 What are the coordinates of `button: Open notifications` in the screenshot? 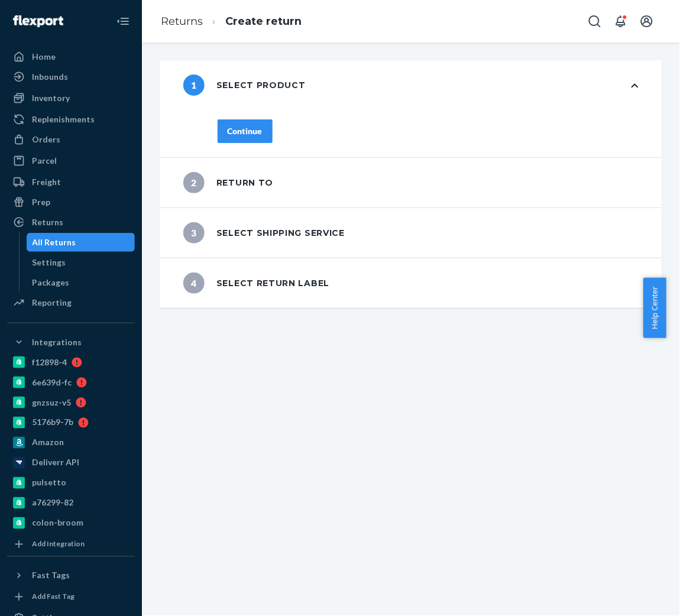 It's located at (621, 21).